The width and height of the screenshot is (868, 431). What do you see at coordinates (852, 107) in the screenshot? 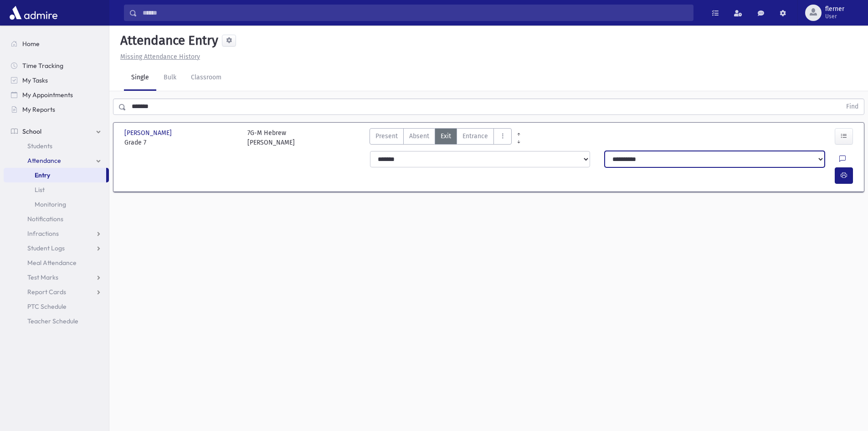
I see `button: Find` at bounding box center [852, 107].